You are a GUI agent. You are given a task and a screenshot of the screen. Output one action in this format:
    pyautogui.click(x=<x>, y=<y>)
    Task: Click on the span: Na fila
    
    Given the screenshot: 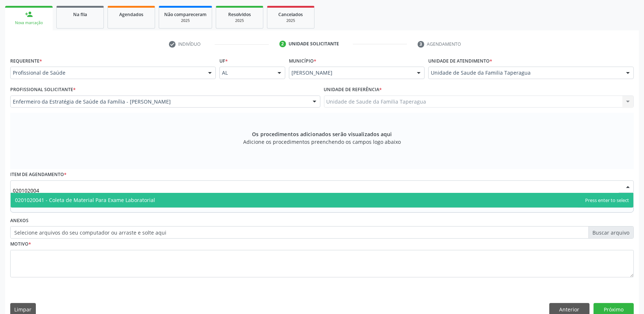 What is the action you would take?
    pyautogui.click(x=80, y=14)
    